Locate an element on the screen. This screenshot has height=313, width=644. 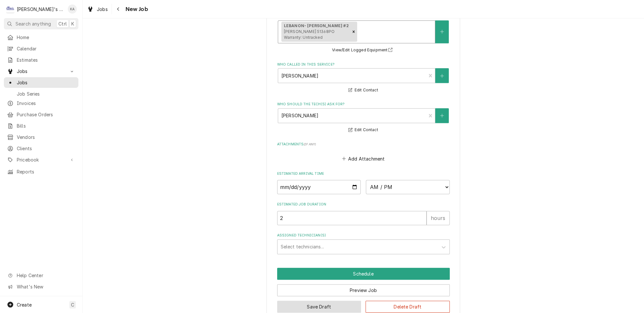
div: Estimated Arrival Time is located at coordinates (363, 183).